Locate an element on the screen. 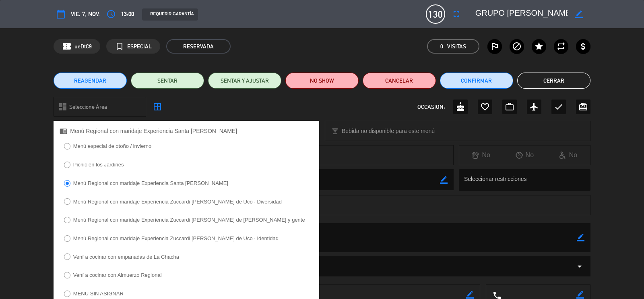 The width and height of the screenshot is (644, 299). button: Cancelar is located at coordinates (399, 80).